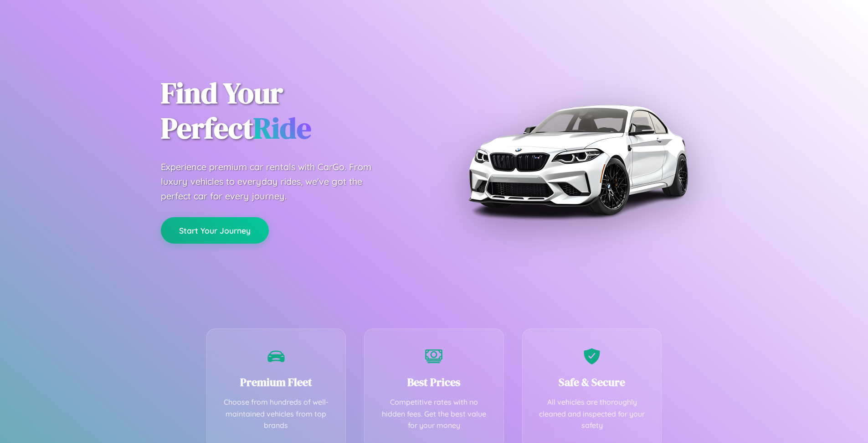  I want to click on h3: Safe & Secure, so click(592, 382).